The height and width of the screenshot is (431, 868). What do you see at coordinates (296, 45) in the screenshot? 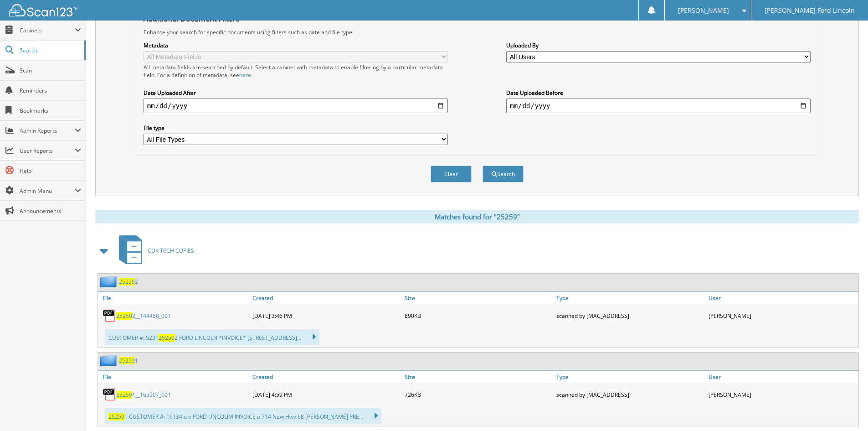
I see `label: Metadata` at bounding box center [296, 45].